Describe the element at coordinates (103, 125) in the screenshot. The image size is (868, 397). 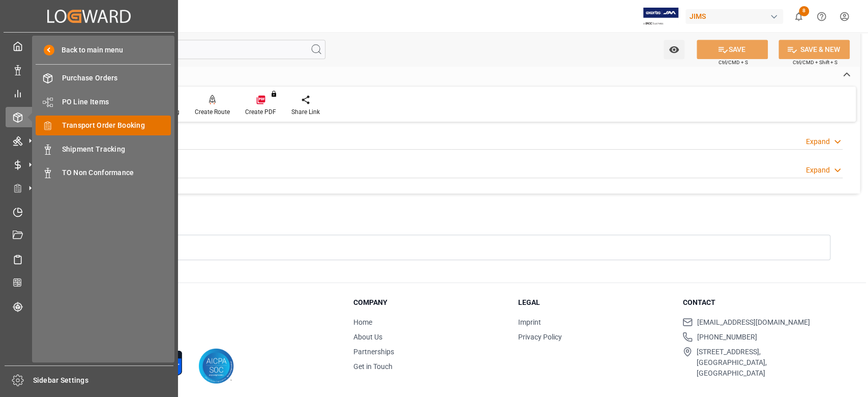
I see `a: Transport Order Booking` at that location.